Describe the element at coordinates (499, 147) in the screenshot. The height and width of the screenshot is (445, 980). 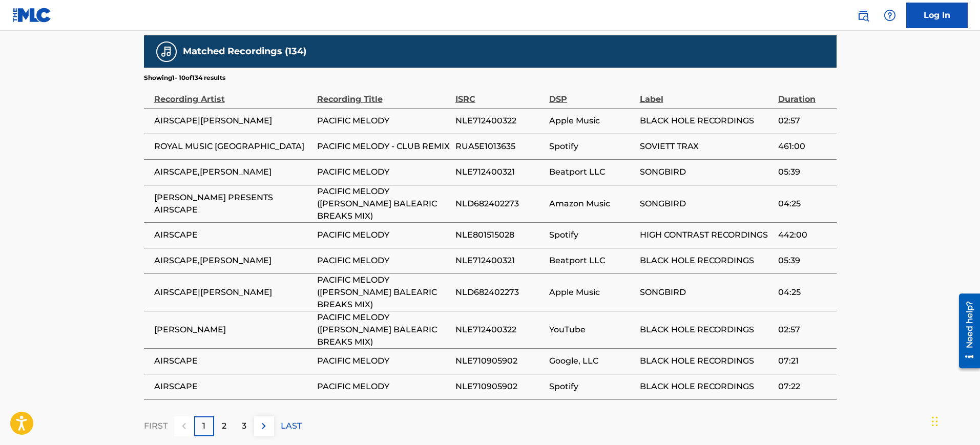
I see `span: RUA5E1013635` at that location.